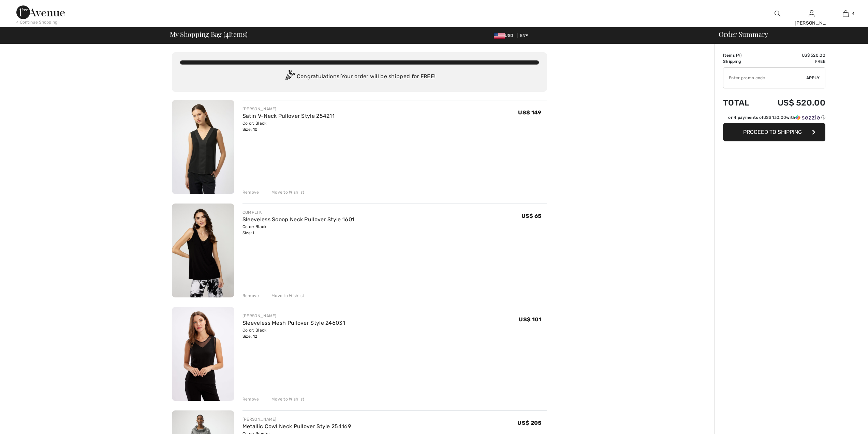 The width and height of the screenshot is (868, 434). I want to click on img: Sleeveless Scoop Neck Pullover Style 1601, so click(203, 251).